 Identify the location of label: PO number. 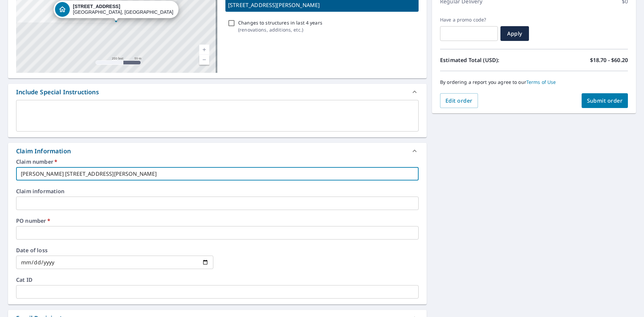
(218, 221).